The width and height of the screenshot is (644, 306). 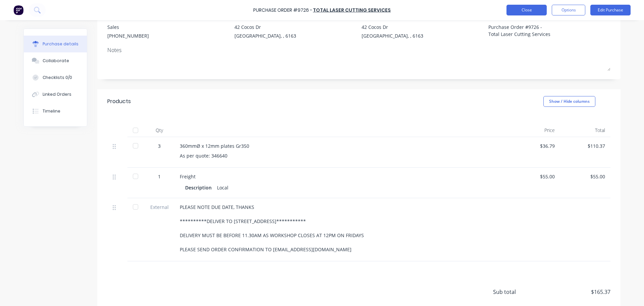 I want to click on div: 3, so click(x=159, y=146).